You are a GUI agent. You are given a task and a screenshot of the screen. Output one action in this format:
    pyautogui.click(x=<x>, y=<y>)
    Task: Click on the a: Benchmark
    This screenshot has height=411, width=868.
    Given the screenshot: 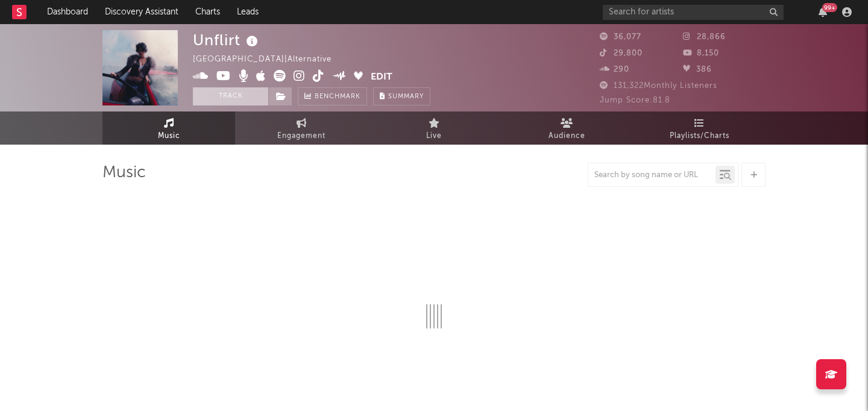 What is the action you would take?
    pyautogui.click(x=332, y=96)
    